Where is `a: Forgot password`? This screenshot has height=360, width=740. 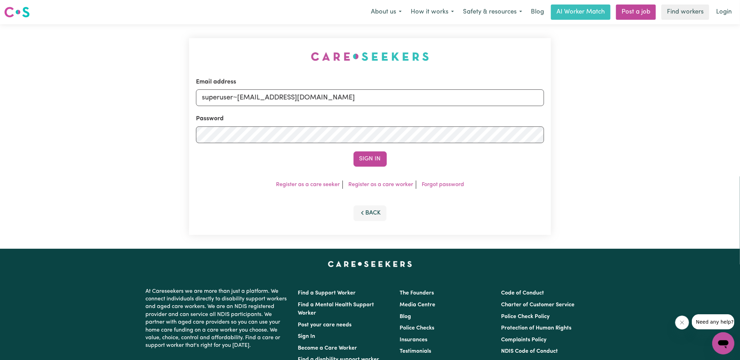 a: Forgot password is located at coordinates (443, 184).